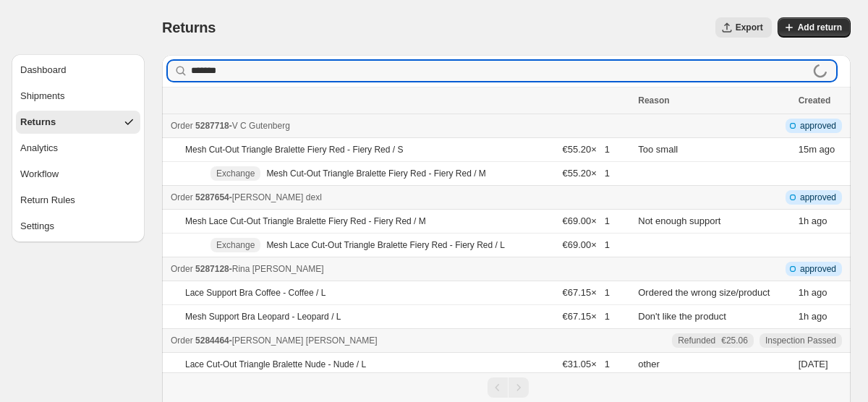  Describe the element at coordinates (813, 364) in the screenshot. I see `time: Sunday, September 14, 2025 at 9:12:05 PM` at that location.